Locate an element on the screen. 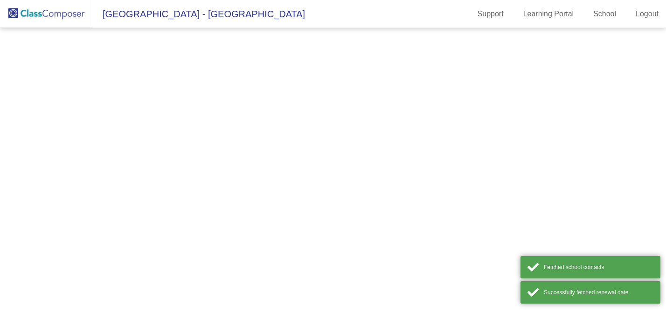  a: Support is located at coordinates (491, 14).